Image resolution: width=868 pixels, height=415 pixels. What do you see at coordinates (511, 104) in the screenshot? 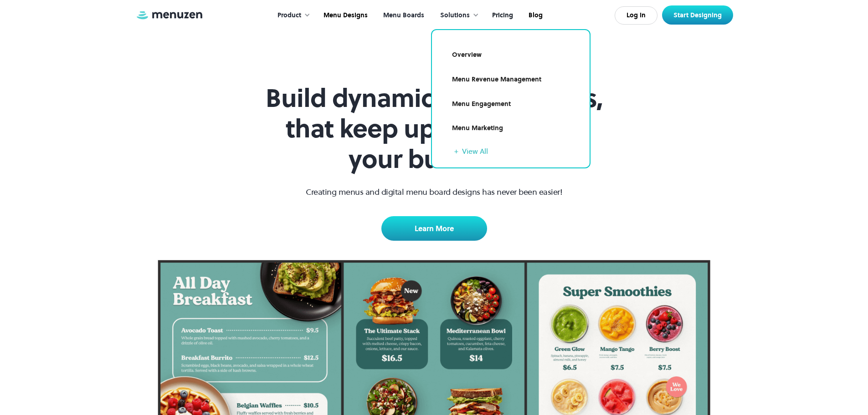
I see `a: Menu Engagement` at bounding box center [511, 104].